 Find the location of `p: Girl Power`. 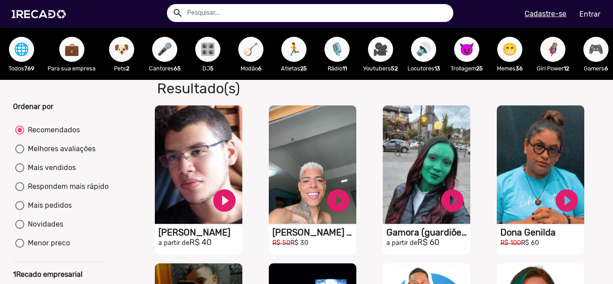

p: Girl Power is located at coordinates (553, 68).